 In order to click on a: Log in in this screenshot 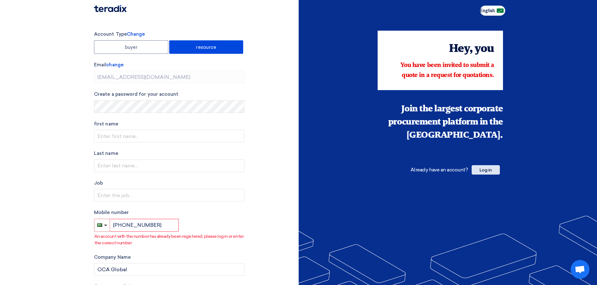, I will do `click(485, 170)`.